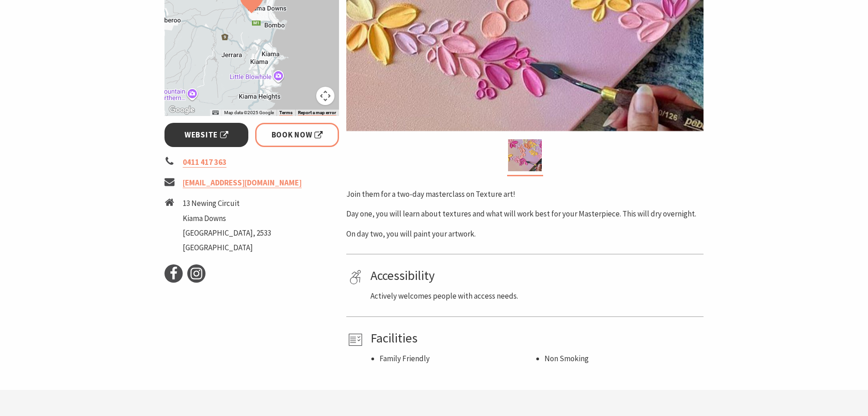  I want to click on h4: Facilities, so click(536, 338).